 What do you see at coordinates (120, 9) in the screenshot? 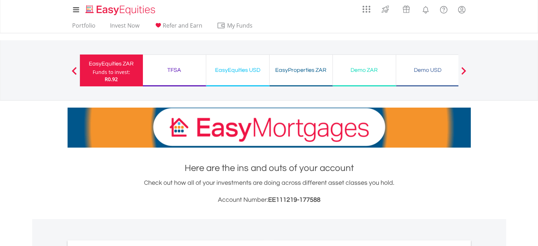
I see `a: Home page` at bounding box center [120, 9].